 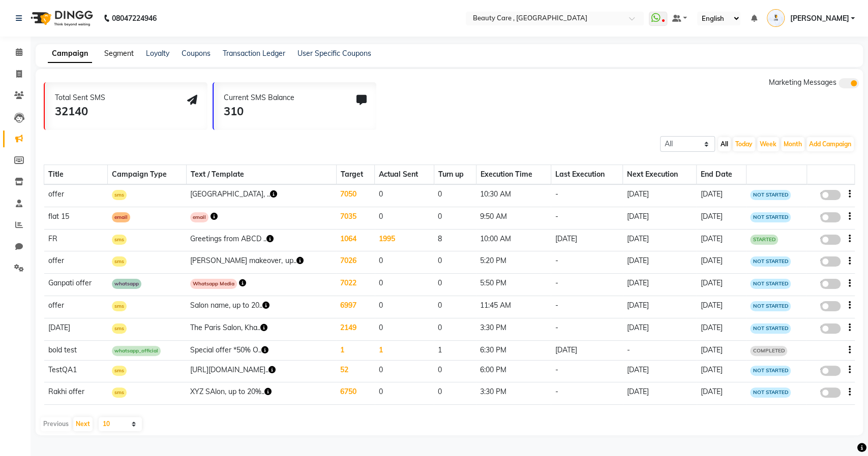 What do you see at coordinates (76, 175) in the screenshot?
I see `th: Title` at bounding box center [76, 175].